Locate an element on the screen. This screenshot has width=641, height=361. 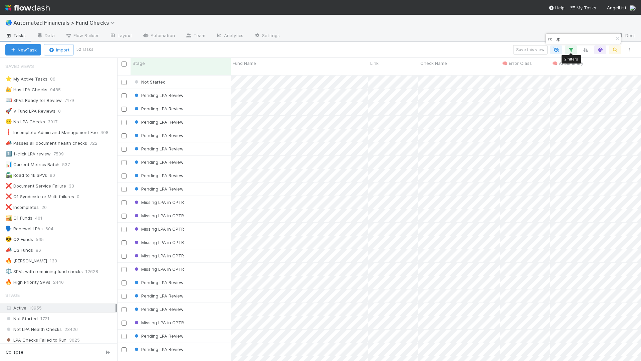
span: 401 is located at coordinates (42, 218).